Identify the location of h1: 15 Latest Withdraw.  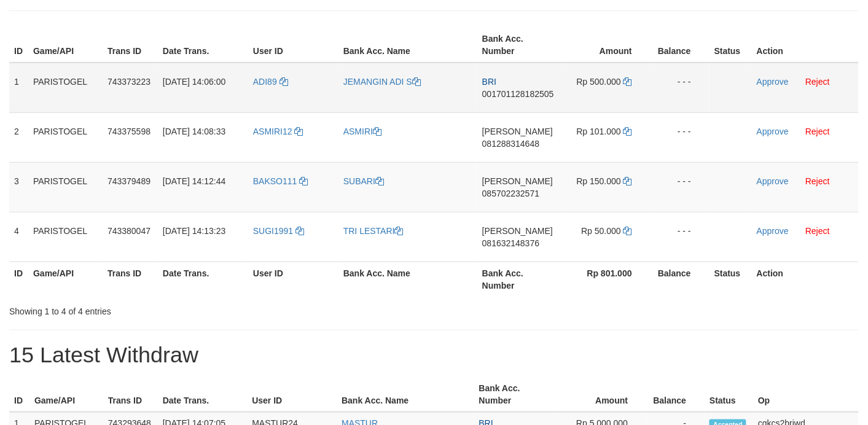
(434, 355).